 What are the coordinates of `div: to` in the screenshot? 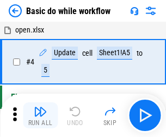 It's located at (139, 53).